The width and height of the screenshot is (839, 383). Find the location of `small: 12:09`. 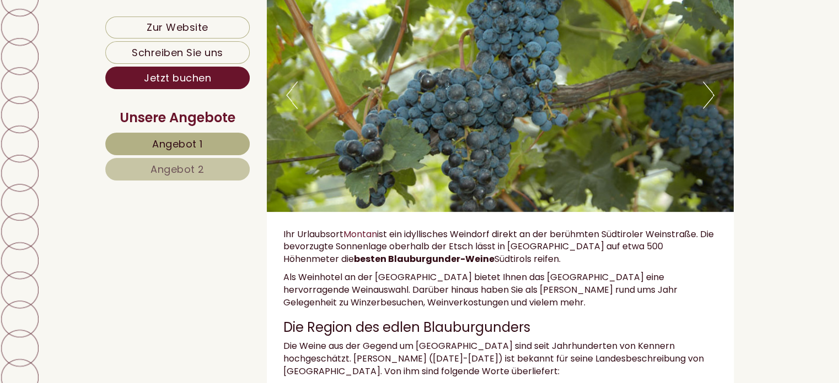

small: 12:09 is located at coordinates (104, 60).